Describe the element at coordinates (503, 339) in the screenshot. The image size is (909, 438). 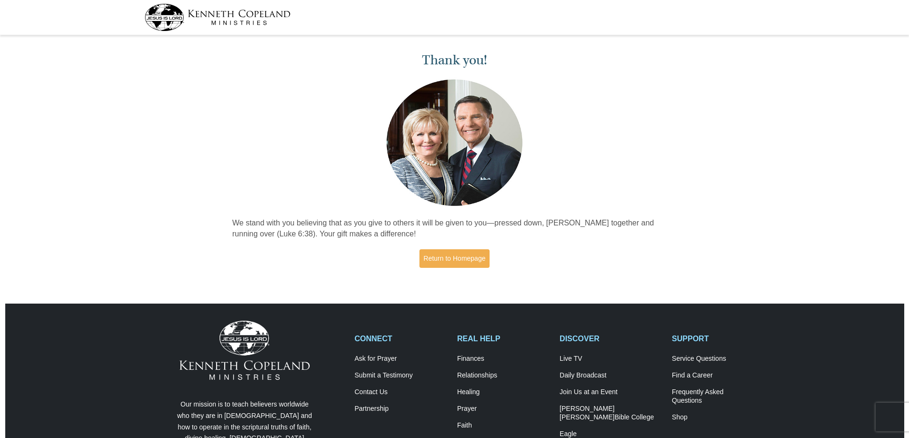
I see `h2: REAL HELP` at that location.